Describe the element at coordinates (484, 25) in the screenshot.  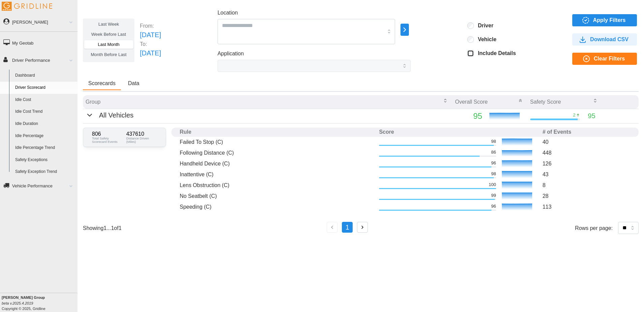
I see `label: Driver` at that location.